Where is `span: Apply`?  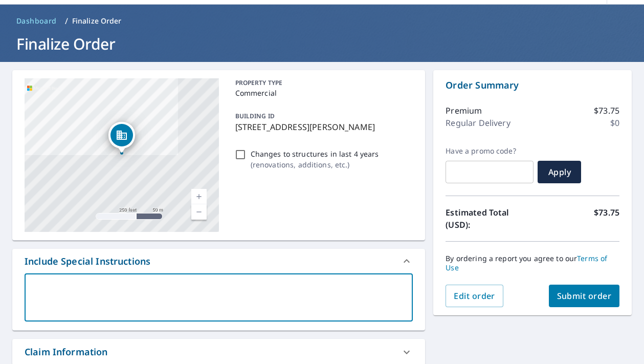 span: Apply is located at coordinates (559, 172).